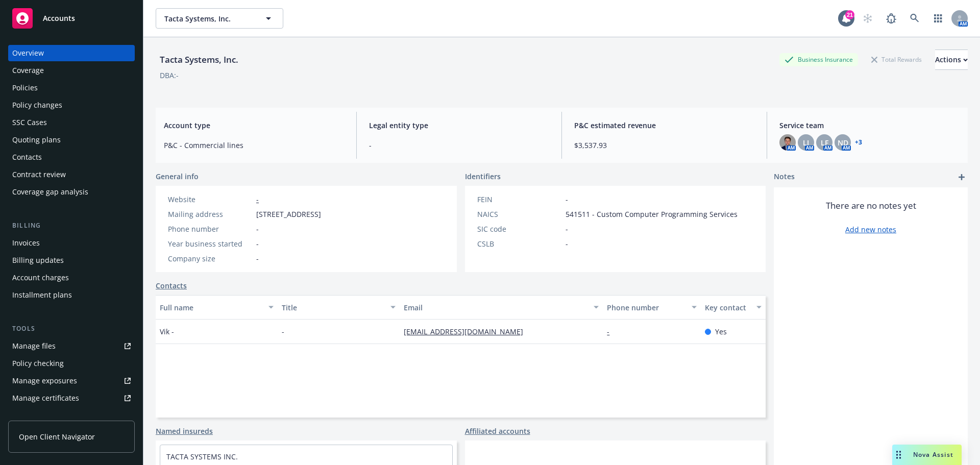  I want to click on div: CSLB, so click(519, 243).